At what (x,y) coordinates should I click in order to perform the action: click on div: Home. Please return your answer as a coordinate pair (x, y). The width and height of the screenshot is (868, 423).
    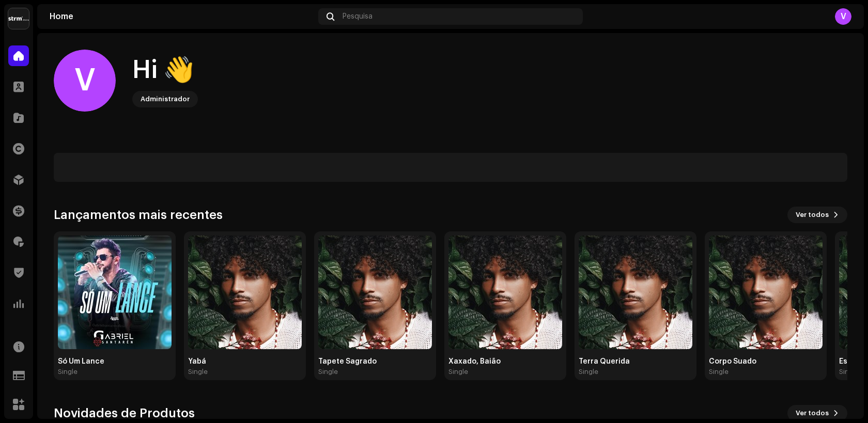
    Looking at the image, I should click on (182, 16).